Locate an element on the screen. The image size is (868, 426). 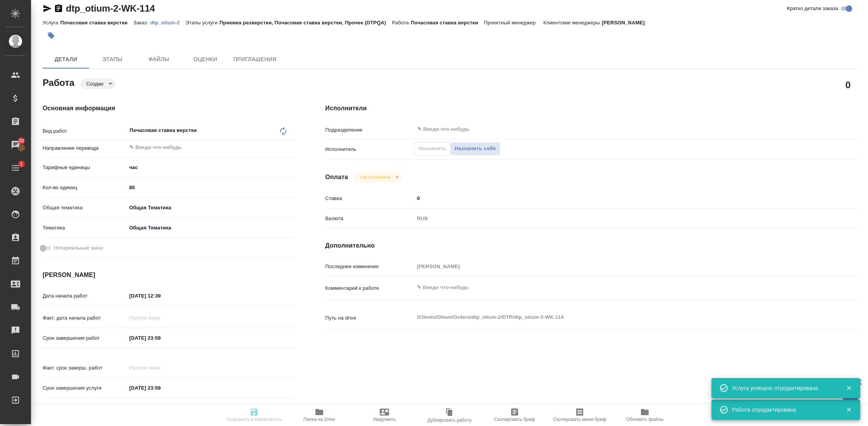
h4: Дополнительно is located at coordinates (592, 246).